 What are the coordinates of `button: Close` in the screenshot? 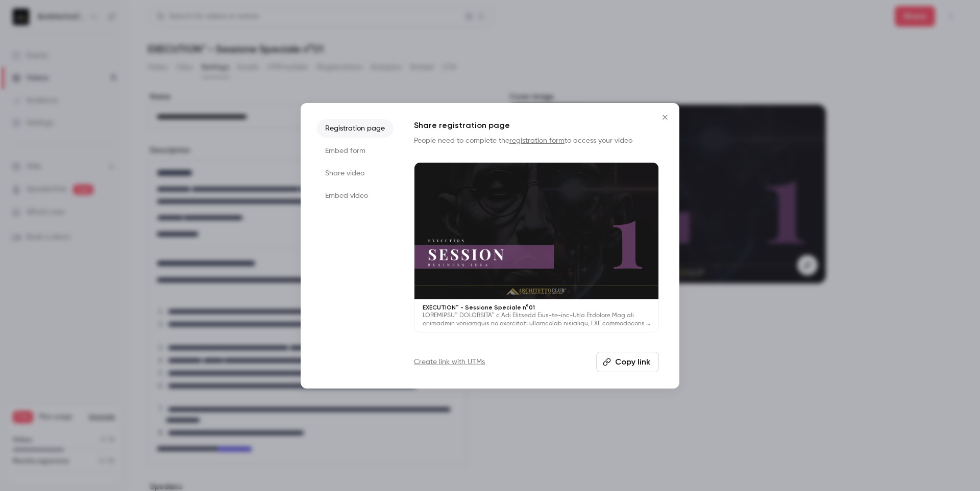 It's located at (664, 117).